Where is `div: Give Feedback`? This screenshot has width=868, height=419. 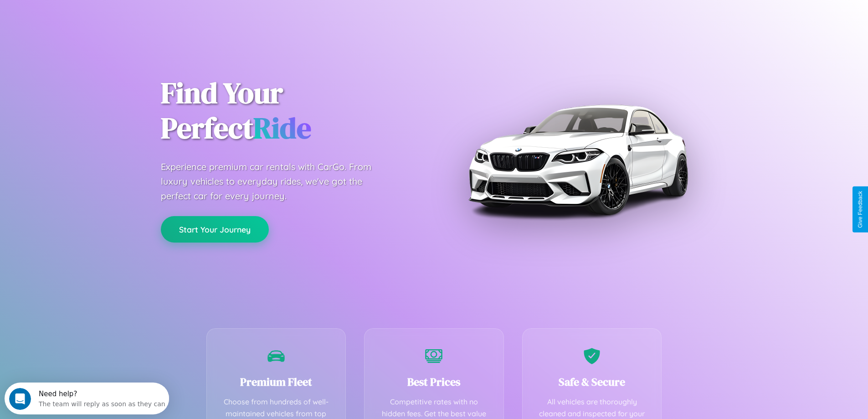
div: Give Feedback is located at coordinates (861, 210).